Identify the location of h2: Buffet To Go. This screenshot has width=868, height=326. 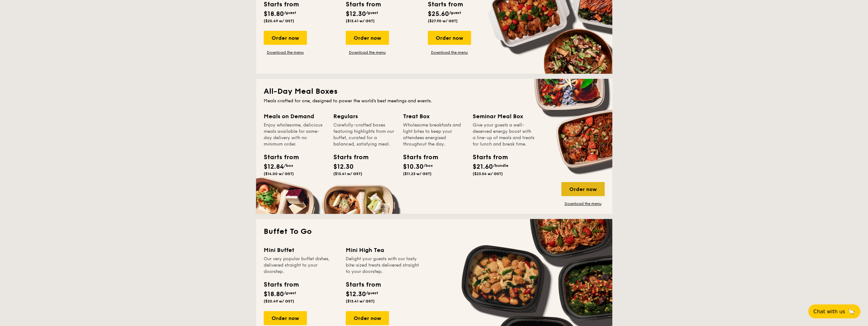
(434, 232).